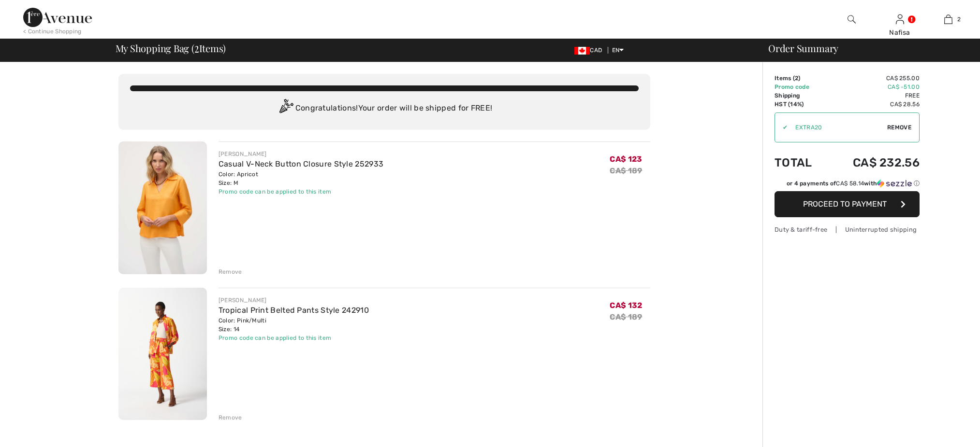  What do you see at coordinates (948, 19) in the screenshot?
I see `img: My Bag` at bounding box center [948, 19].